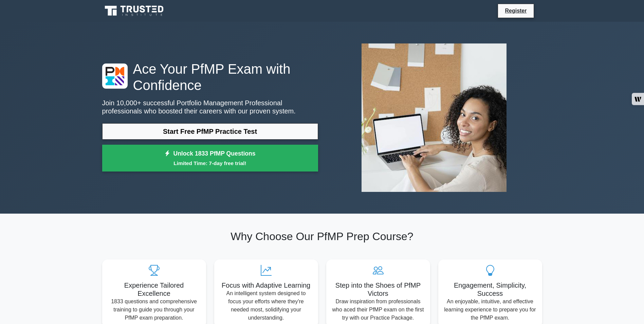  What do you see at coordinates (378, 310) in the screenshot?
I see `p: Draw inspiration from professionals who aced their PfMP exam on the first try with our Practice P...` at bounding box center [378, 310].